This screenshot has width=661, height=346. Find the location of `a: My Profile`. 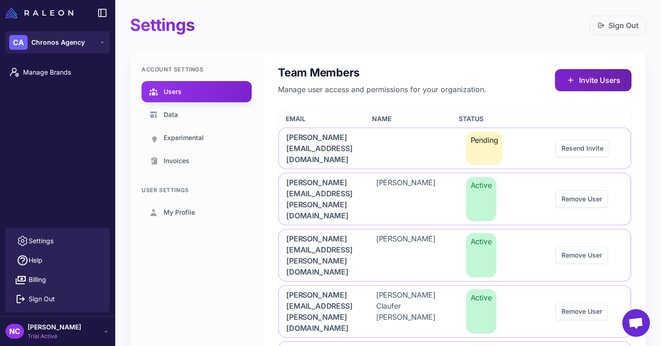

a: My Profile is located at coordinates (196, 213).